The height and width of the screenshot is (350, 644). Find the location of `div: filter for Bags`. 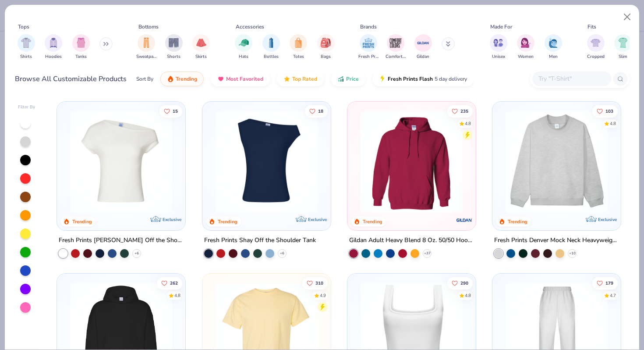

div: filter for Bags is located at coordinates (326, 47).